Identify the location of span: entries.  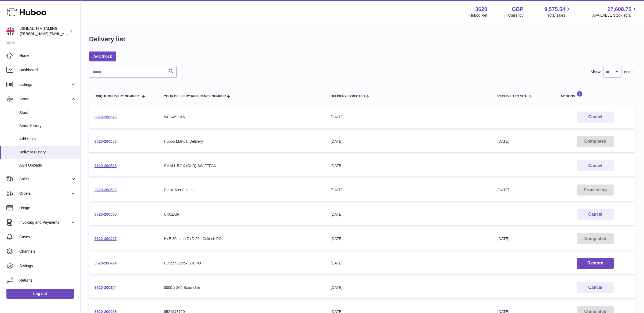
(630, 72).